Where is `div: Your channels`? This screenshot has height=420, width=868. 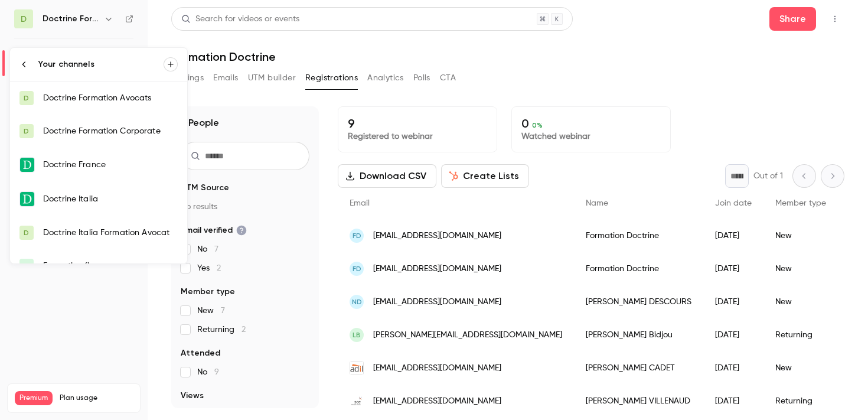
div: Your channels is located at coordinates (101, 64).